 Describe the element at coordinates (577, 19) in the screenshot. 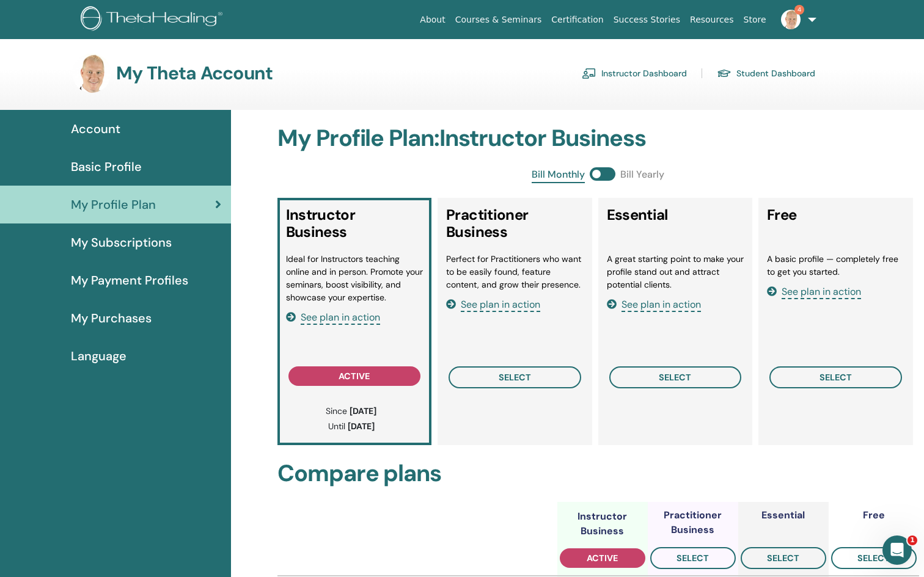

I see `a: Certification` at that location.